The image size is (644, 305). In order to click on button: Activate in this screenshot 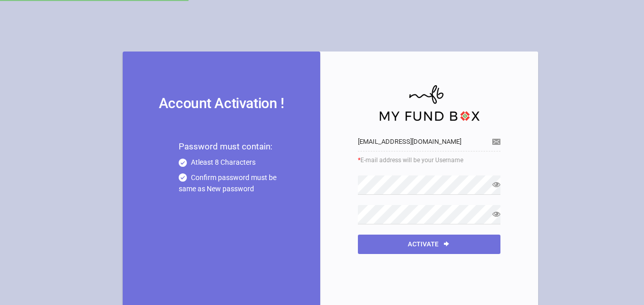, I will do `click(429, 244)`.